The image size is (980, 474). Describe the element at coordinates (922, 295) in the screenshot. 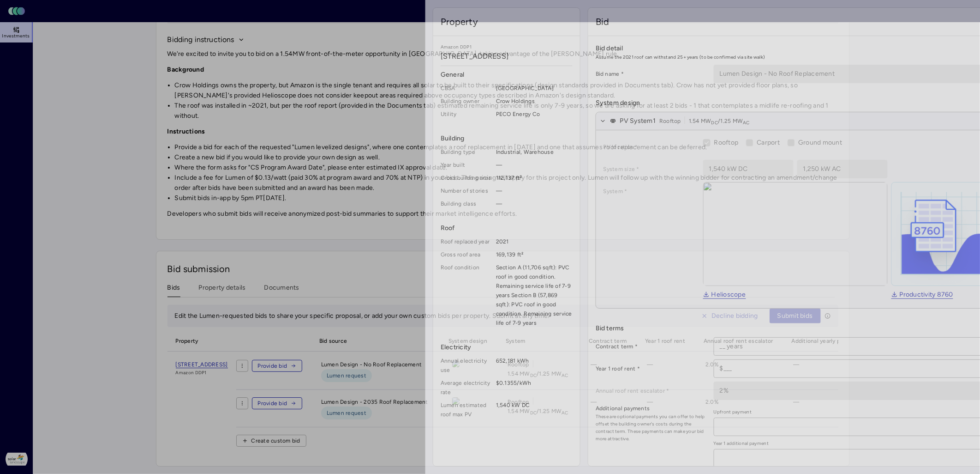

I see `a: Productivity 8760` at that location.